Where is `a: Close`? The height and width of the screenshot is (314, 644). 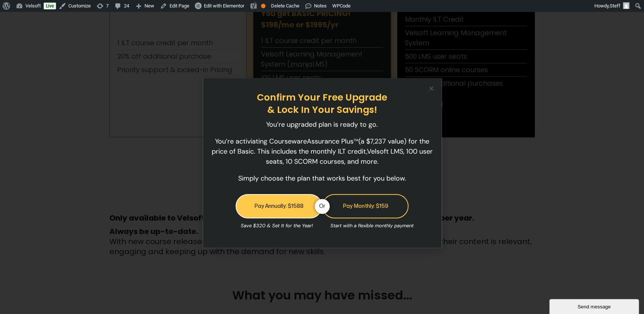 a: Close is located at coordinates (431, 88).